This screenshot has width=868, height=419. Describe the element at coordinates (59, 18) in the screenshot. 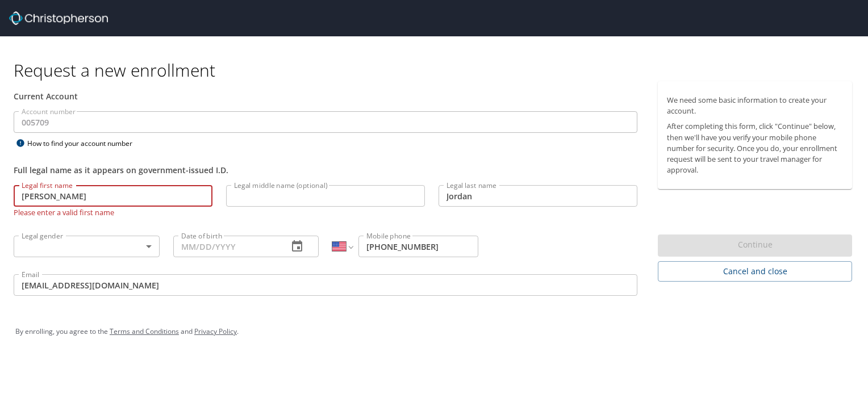

I see `img: cbt logo` at that location.